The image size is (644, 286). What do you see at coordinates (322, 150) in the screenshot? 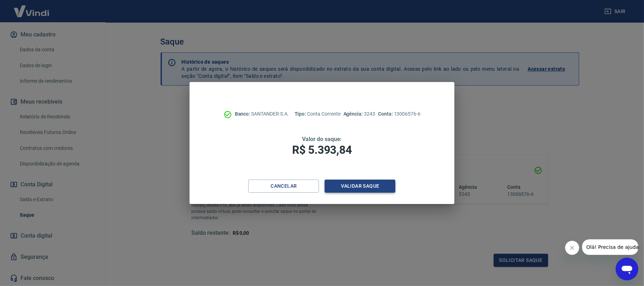
I see `span: R$ 5.393,84` at bounding box center [322, 150].